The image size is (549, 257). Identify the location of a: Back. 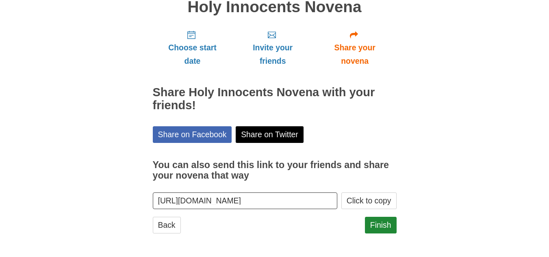
(167, 225).